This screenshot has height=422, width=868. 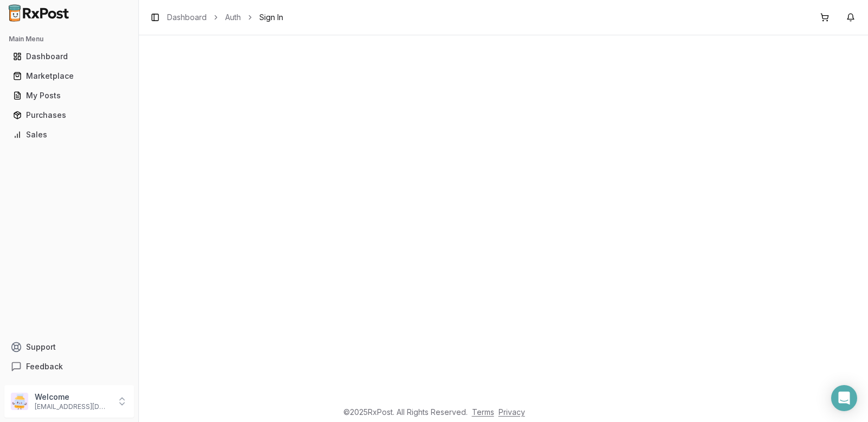 What do you see at coordinates (19, 401) in the screenshot?
I see `img: User avatar` at bounding box center [19, 401].